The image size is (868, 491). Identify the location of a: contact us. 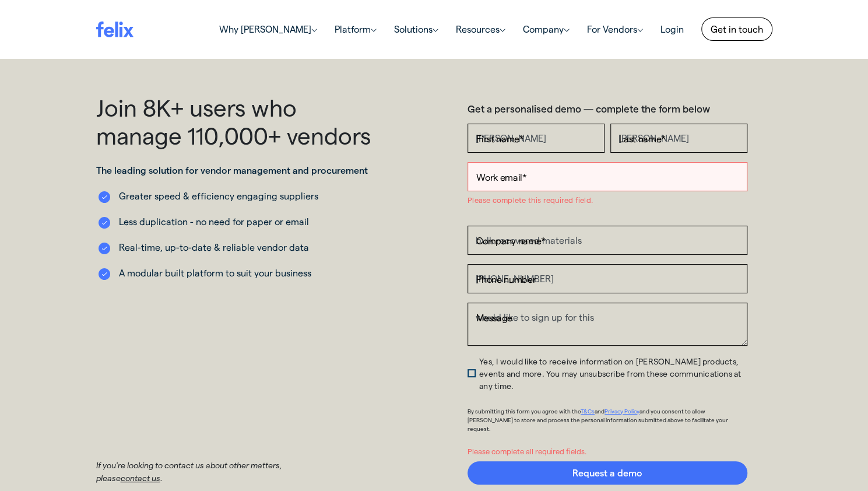
(141, 478).